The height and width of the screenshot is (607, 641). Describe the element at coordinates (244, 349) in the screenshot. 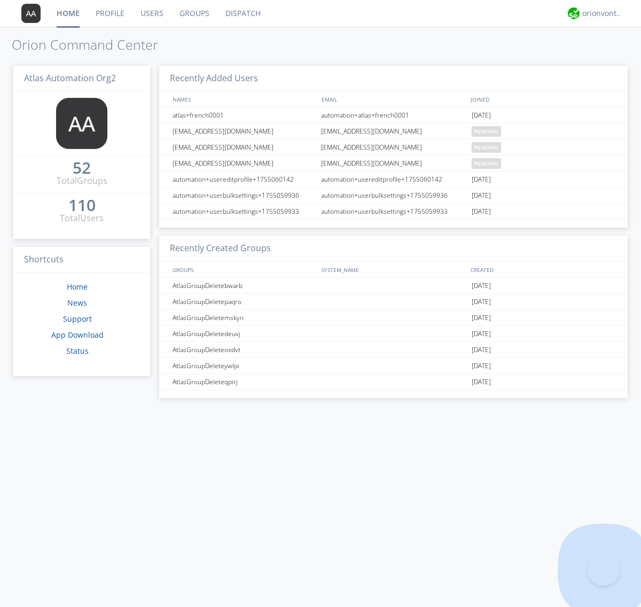

I see `div: AtlasGroupDeleteoxdvt` at that location.